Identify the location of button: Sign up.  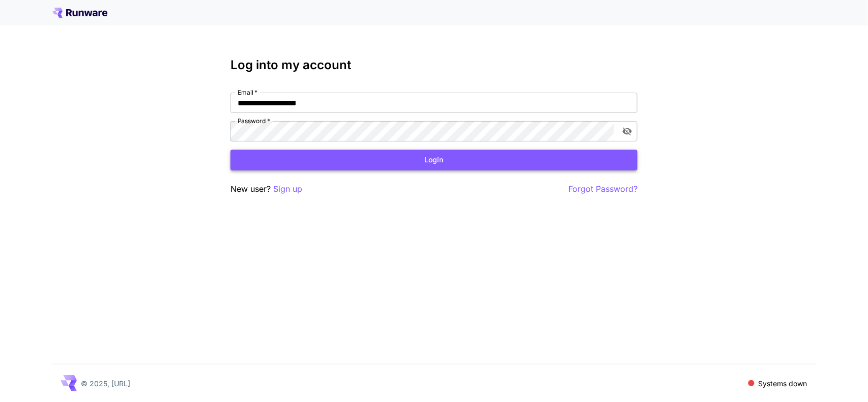
(287, 188).